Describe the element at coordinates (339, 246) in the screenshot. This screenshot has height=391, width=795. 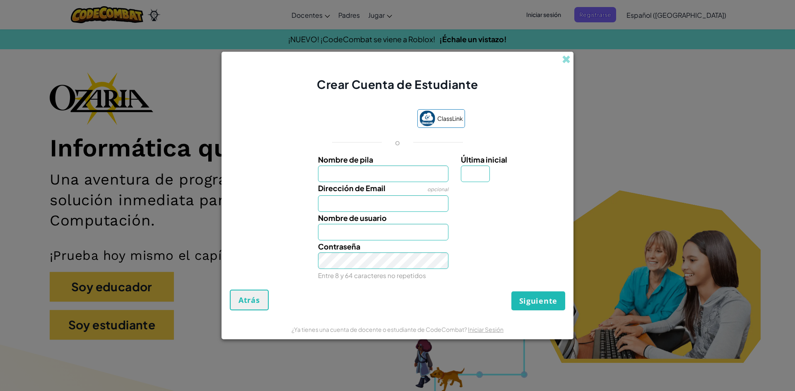
I see `span: Contraseña` at that location.